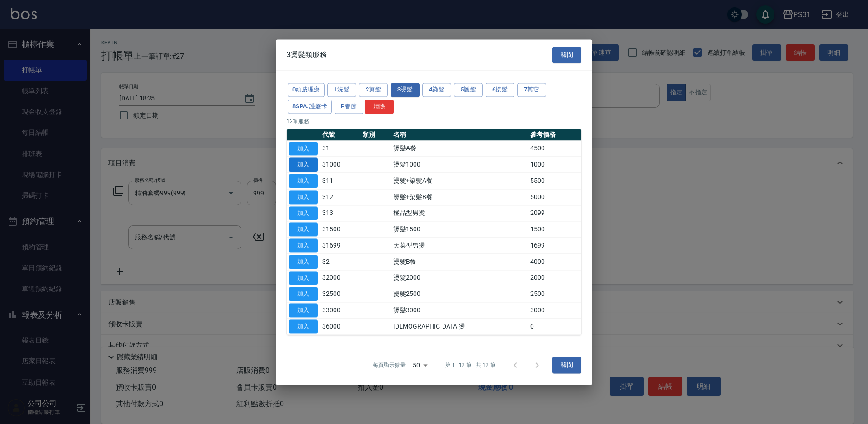 This screenshot has height=424, width=868. I want to click on td: 5500, so click(555, 181).